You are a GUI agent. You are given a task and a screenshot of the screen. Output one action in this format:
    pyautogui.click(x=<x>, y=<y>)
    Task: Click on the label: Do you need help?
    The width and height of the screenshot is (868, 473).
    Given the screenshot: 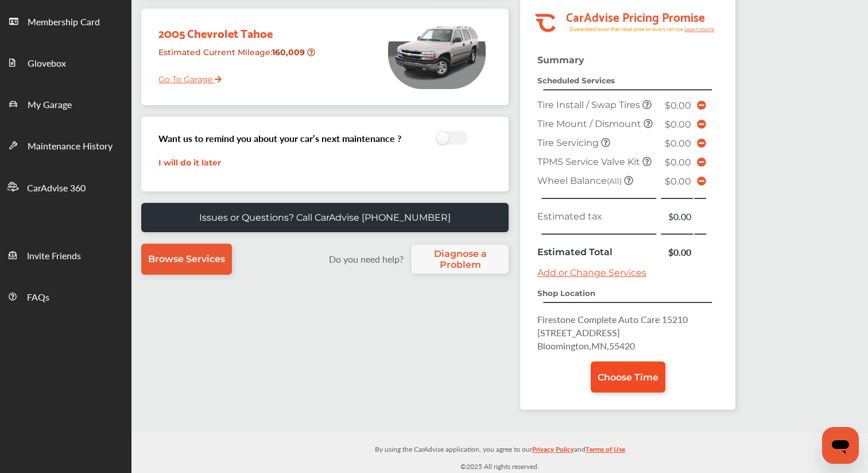 What is the action you would take?
    pyautogui.click(x=366, y=258)
    